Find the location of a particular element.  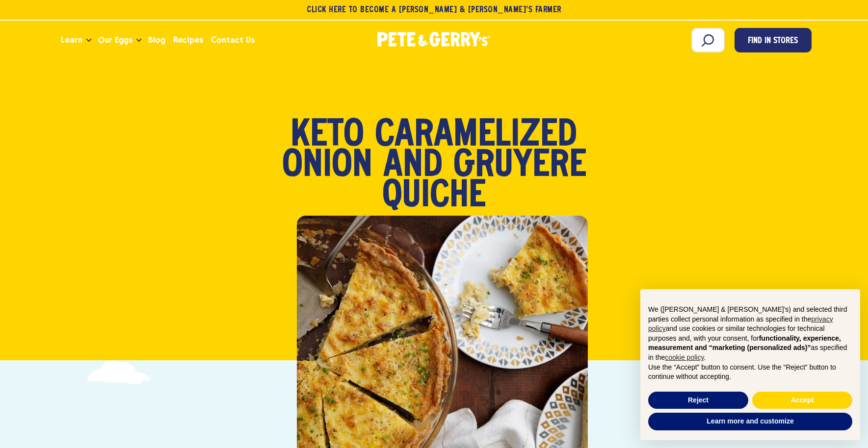

input: Search is located at coordinates (708, 40).